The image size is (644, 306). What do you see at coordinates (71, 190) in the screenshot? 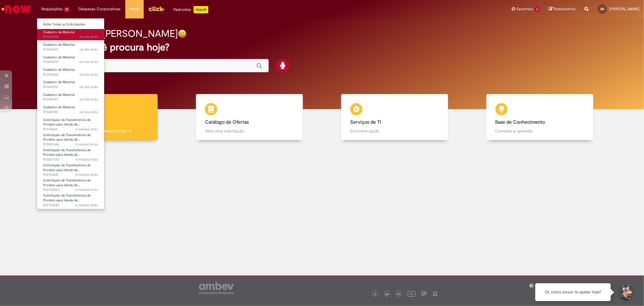
I see `span: R12780823` at bounding box center [71, 190].